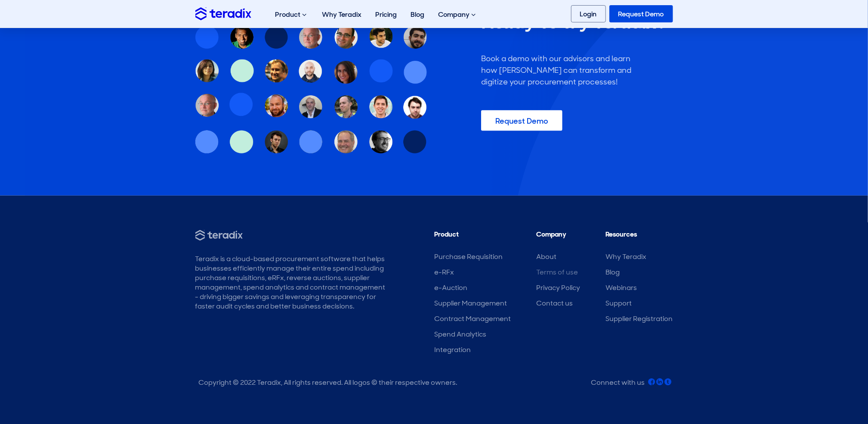  What do you see at coordinates (622, 288) in the screenshot?
I see `a: Webinars` at bounding box center [622, 288].